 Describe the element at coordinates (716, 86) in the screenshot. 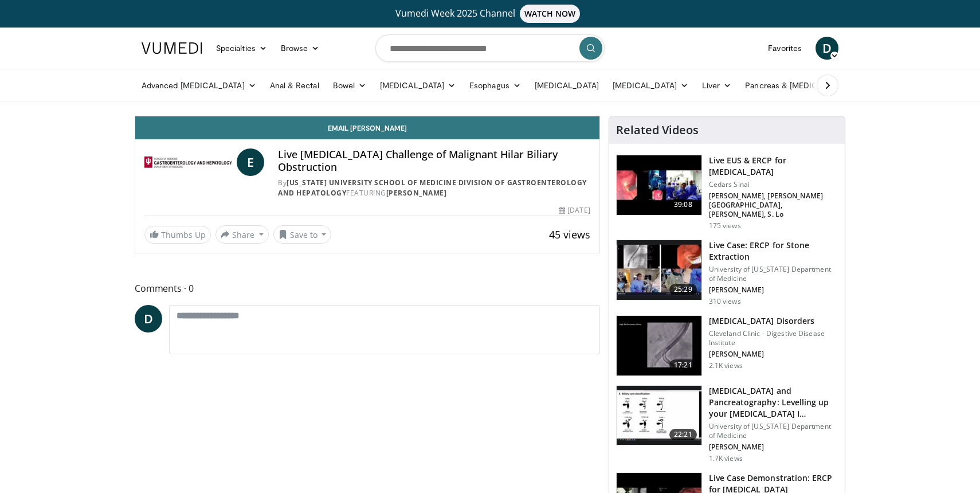

I see `a: Liver` at that location.